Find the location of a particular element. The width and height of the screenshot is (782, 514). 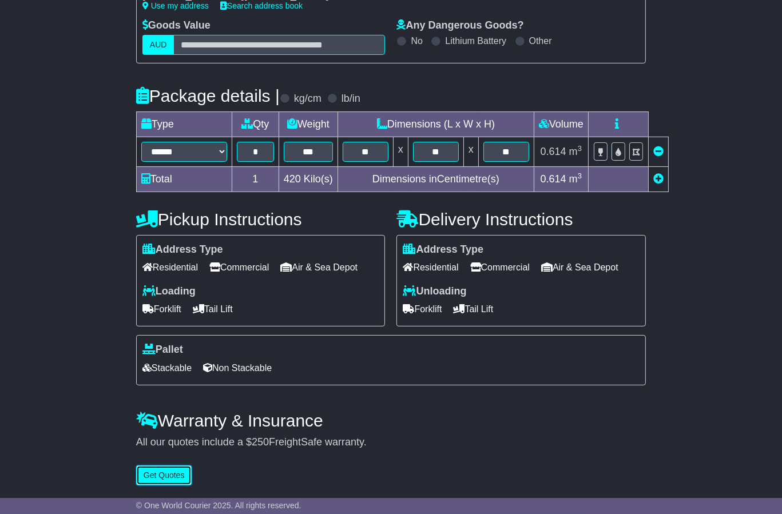

label: Lithium Battery is located at coordinates (476, 41).